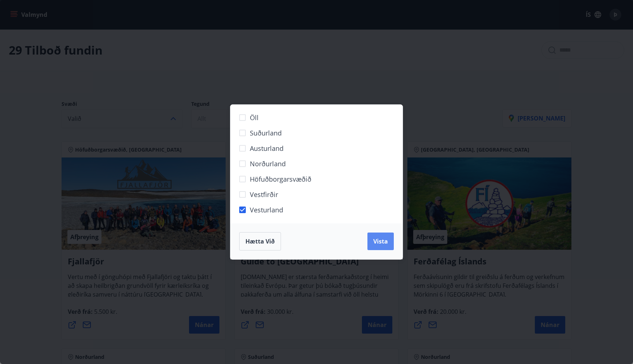 The height and width of the screenshot is (364, 633). What do you see at coordinates (381, 241) in the screenshot?
I see `span: Vista` at bounding box center [381, 241].